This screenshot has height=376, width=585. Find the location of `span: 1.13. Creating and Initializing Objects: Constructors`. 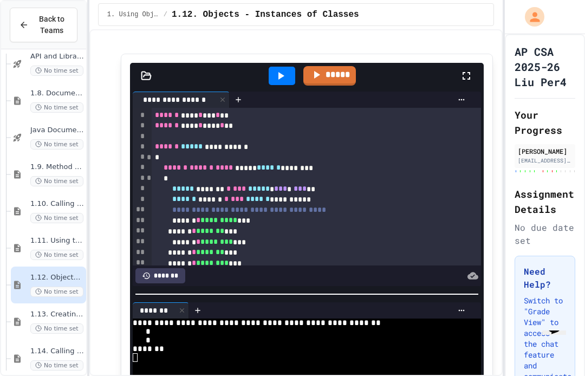

span: 1.13. Creating and Initializing Objects: Constructors is located at coordinates (57, 314).